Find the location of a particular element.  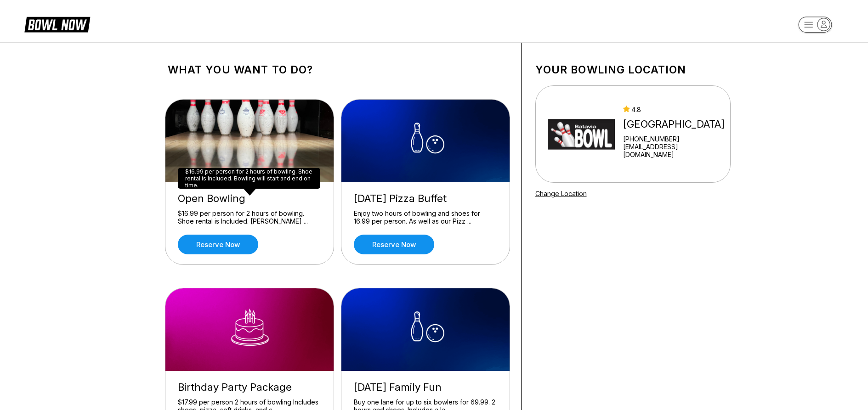

img: Open Bowling is located at coordinates (250, 141).